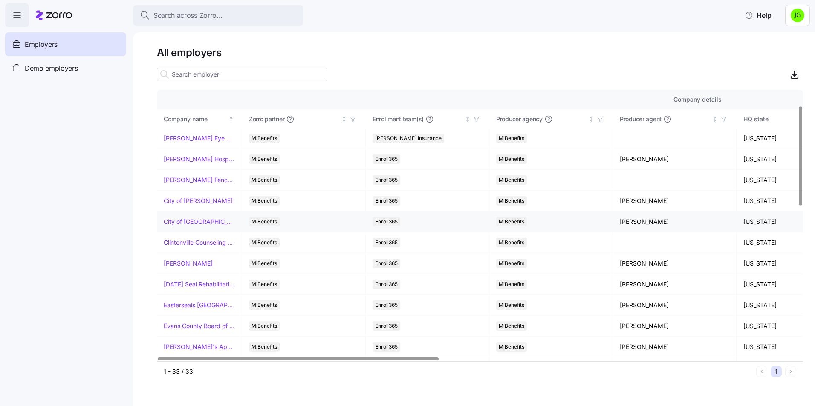 Image resolution: width=815 pixels, height=406 pixels. What do you see at coordinates (551, 119) in the screenshot?
I see `th: Producer agencyNot sorted` at bounding box center [551, 119].